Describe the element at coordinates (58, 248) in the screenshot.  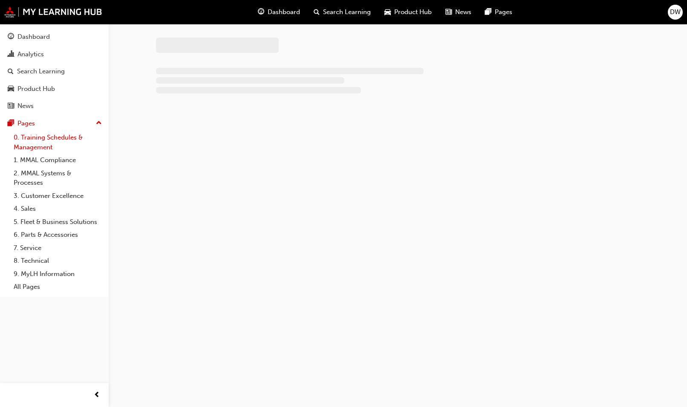
I see `a: 7. Service` at that location.